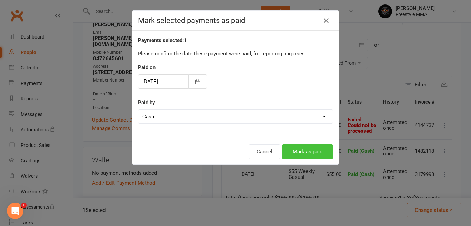 Image resolution: width=471 pixels, height=226 pixels. What do you see at coordinates (307, 152) in the screenshot?
I see `button: Mark as paid` at bounding box center [307, 152].